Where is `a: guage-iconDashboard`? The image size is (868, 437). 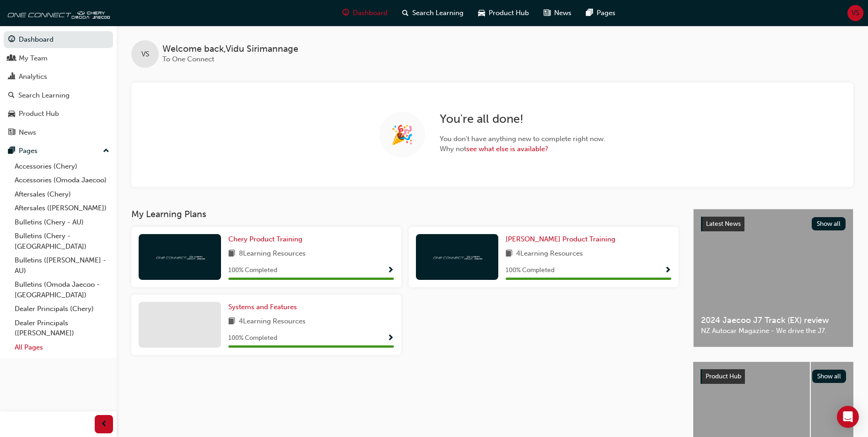
a: guage-iconDashboard is located at coordinates (365, 13).